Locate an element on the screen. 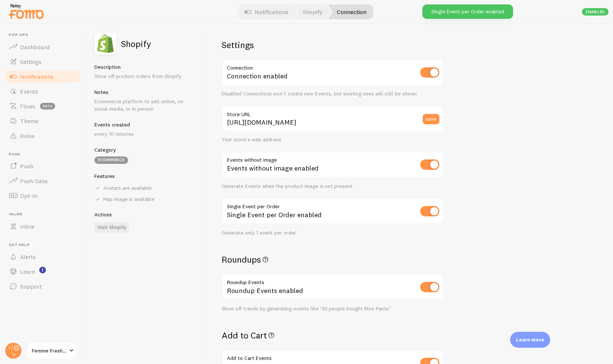  span: Support is located at coordinates (31, 287).